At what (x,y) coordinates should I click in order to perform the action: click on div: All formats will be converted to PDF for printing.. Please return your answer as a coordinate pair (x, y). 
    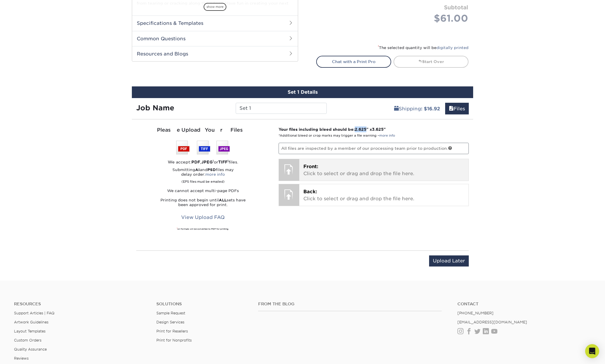
    Looking at the image, I should click on (203, 229).